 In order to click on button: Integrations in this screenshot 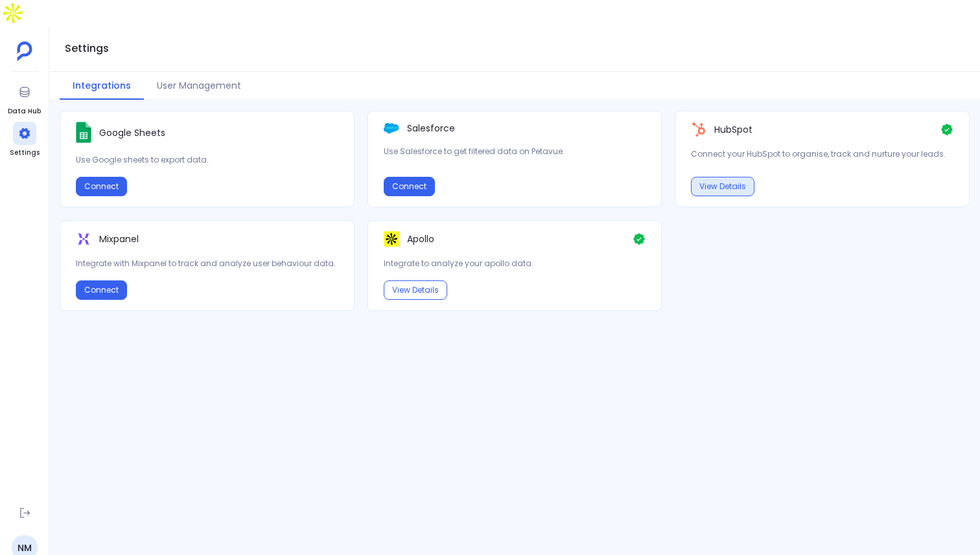, I will do `click(102, 85)`.